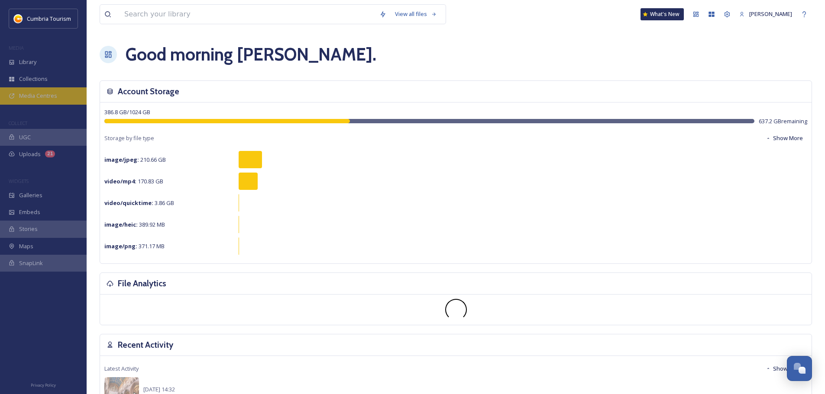 Image resolution: width=825 pixels, height=394 pixels. I want to click on div: 21, so click(50, 154).